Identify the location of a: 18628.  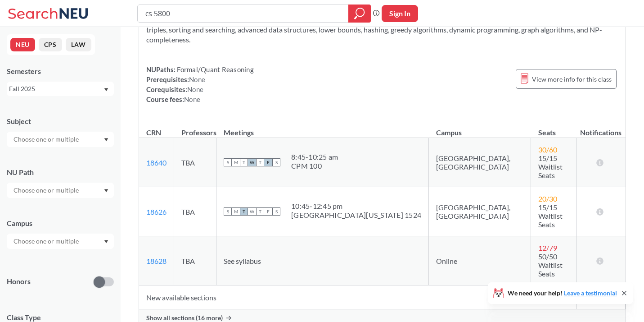
(156, 260).